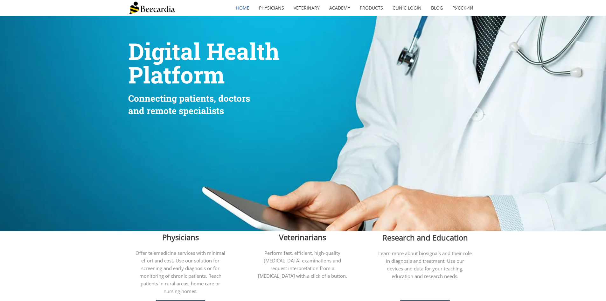  Describe the element at coordinates (407, 8) in the screenshot. I see `a: Clinic Login` at that location.